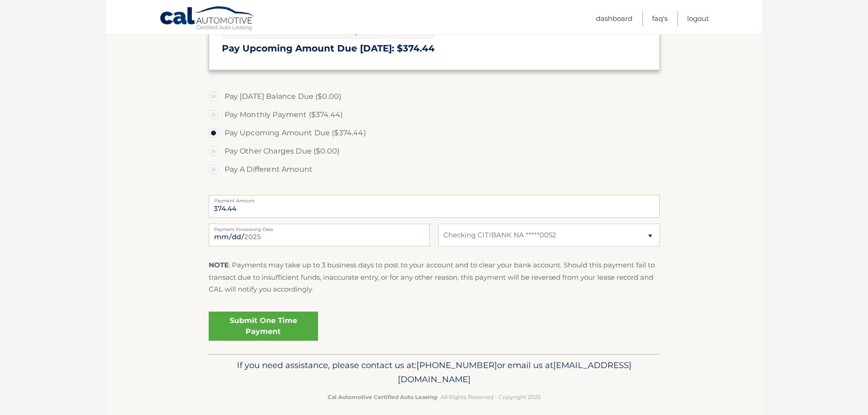  What do you see at coordinates (698, 18) in the screenshot?
I see `a: Logout` at bounding box center [698, 18].